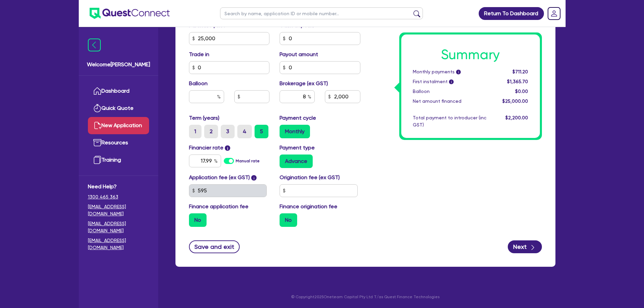  What do you see at coordinates (210, 147) in the screenshot?
I see `label: Financier rate` at bounding box center [210, 147].